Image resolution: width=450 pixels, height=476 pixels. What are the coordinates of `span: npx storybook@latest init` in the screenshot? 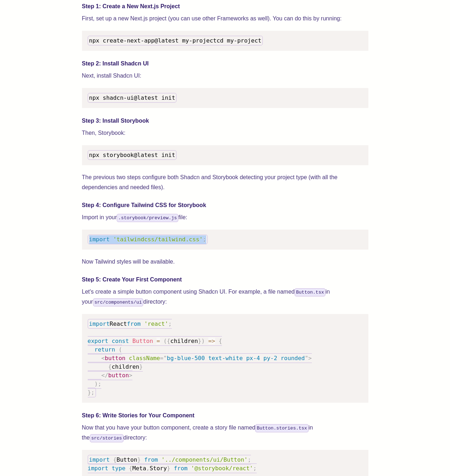 It's located at (132, 155).